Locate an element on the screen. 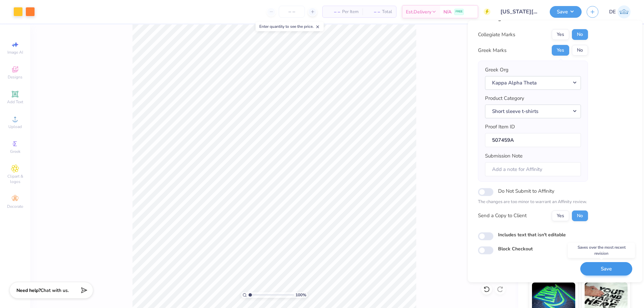  label: Product Category is located at coordinates (505, 98).